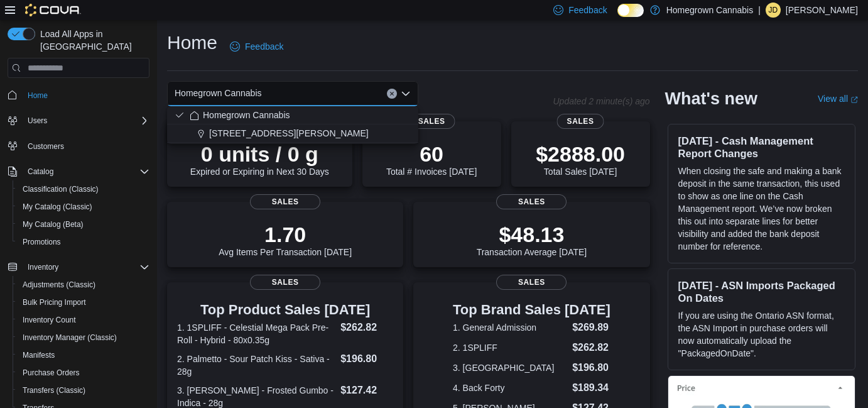 Image resolution: width=868 pixels, height=408 pixels. What do you see at coordinates (38, 95) in the screenshot?
I see `span: Home` at bounding box center [38, 95].